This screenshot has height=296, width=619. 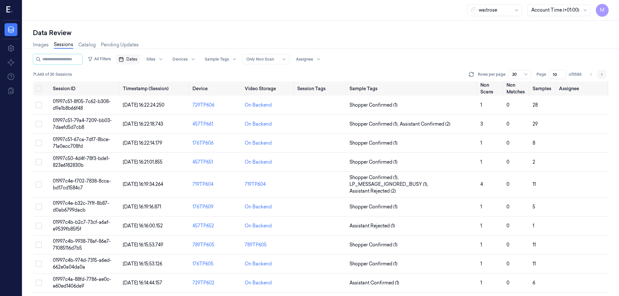 What do you see at coordinates (128, 59) in the screenshot?
I see `button: Dates` at bounding box center [128, 59].